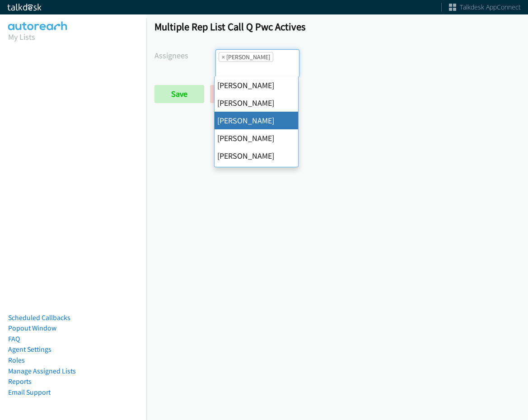 This screenshot has width=528, height=420. I want to click on a: Popout Window, so click(32, 328).